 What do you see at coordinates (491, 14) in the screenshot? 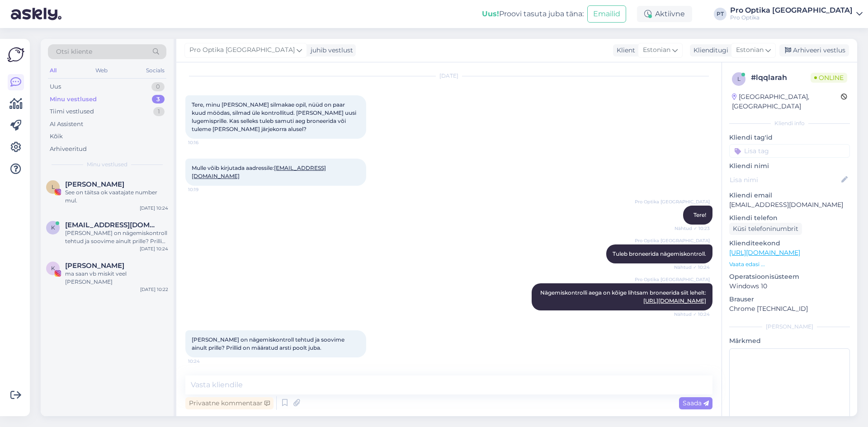
I see `b: Uus!` at bounding box center [491, 14].